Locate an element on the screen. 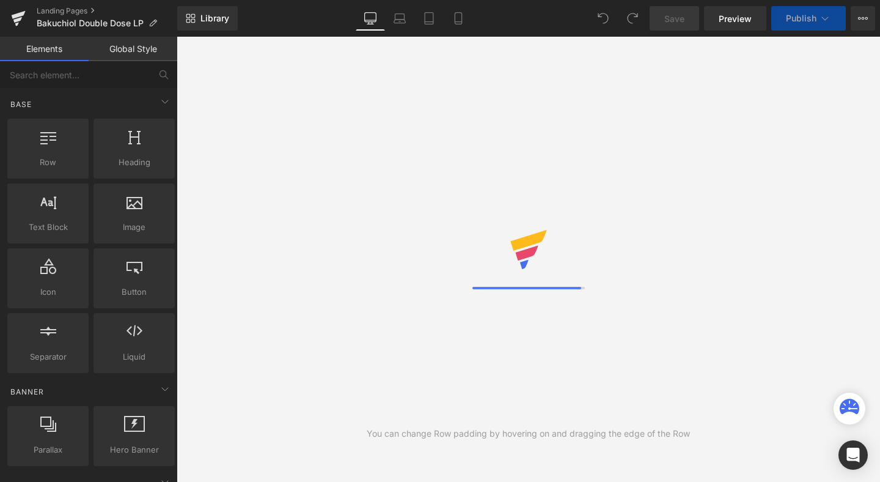 This screenshot has width=880, height=482. a: Mobile is located at coordinates (459, 18).